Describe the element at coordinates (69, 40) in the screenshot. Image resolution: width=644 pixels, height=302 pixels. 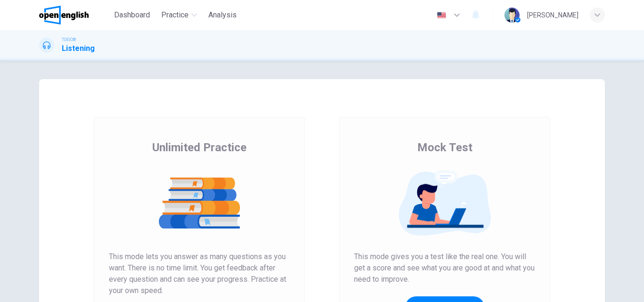
I see `span: TOEIC®` at that location.